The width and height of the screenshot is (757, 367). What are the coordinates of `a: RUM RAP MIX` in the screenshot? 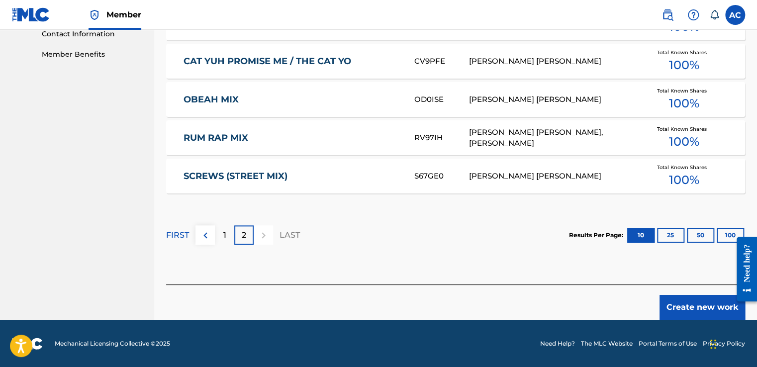 It's located at (292, 138).